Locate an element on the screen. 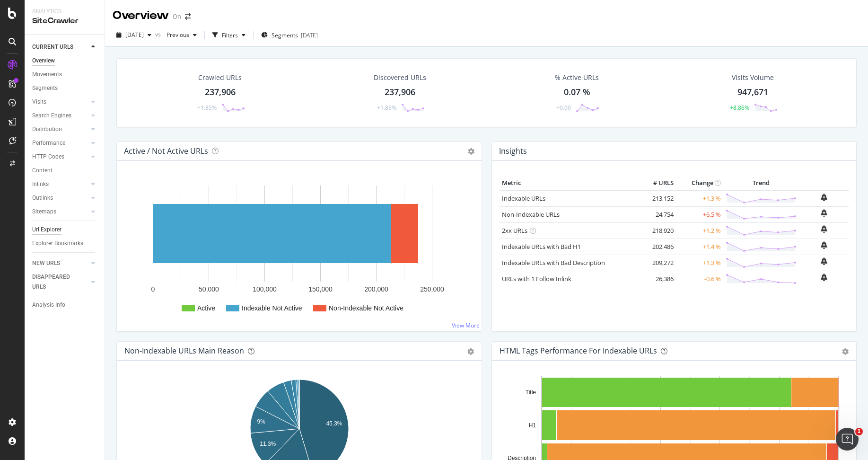 This screenshot has width=868, height=460. div: Analytics is located at coordinates (64, 11).